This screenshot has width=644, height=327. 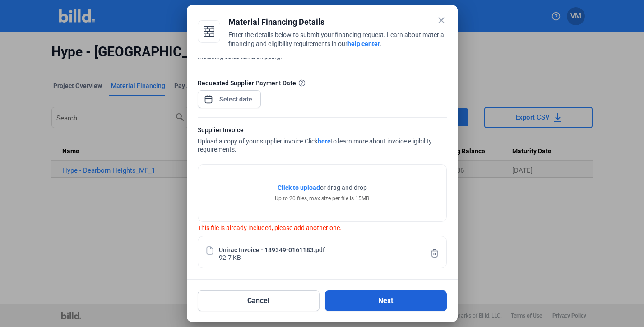 I want to click on div: Material Financing Details, so click(x=337, y=22).